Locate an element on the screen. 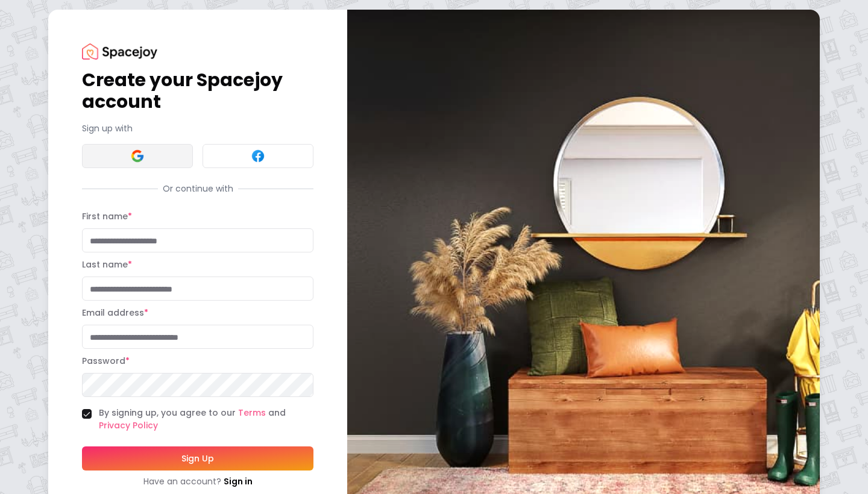 This screenshot has height=494, width=868. h1: Create your Spacejoy account is located at coordinates (198, 91).